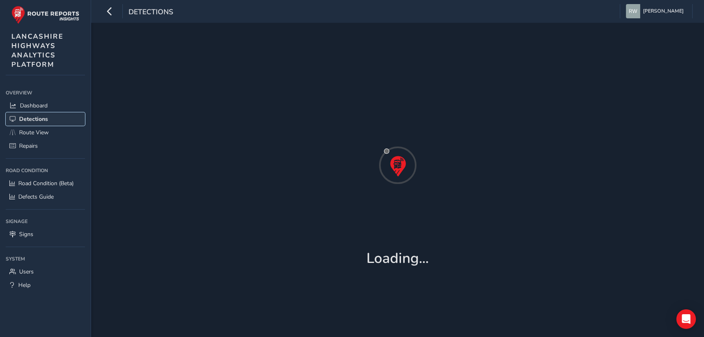 This screenshot has height=337, width=704. Describe the element at coordinates (45, 221) in the screenshot. I see `div: Signage` at that location.